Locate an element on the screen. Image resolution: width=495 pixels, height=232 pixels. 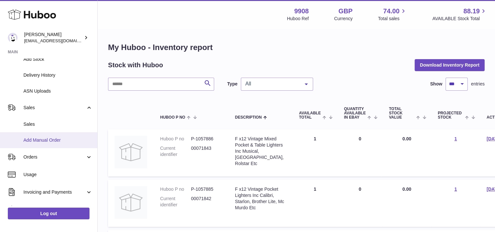
dd: P-1057886 is located at coordinates (206, 139).